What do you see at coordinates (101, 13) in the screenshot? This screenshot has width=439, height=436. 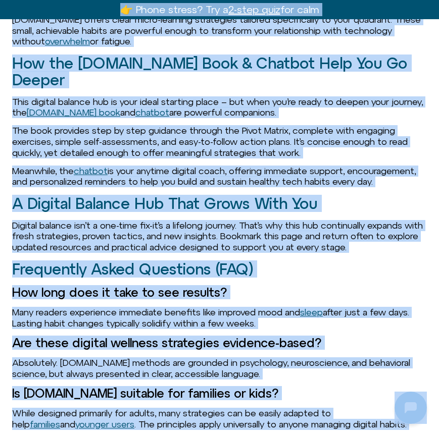 I see `button: Expand Header Button` at bounding box center [101, 13].